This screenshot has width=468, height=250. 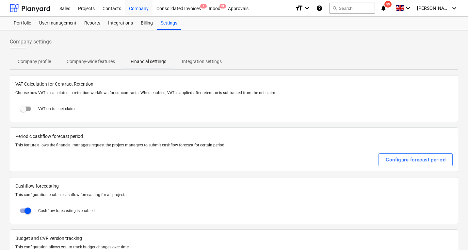 I want to click on span: 49, so click(x=388, y=4).